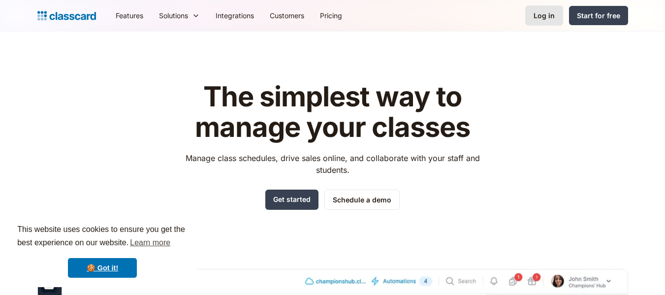 The width and height of the screenshot is (665, 295). Describe the element at coordinates (129, 15) in the screenshot. I see `a: Features` at that location.